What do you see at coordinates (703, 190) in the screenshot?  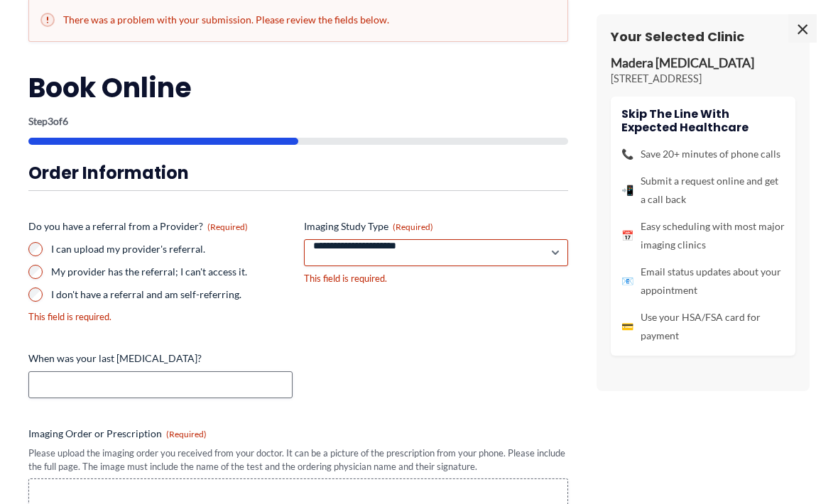 I see `li: Submit a request online and get a call back` at bounding box center [703, 190].